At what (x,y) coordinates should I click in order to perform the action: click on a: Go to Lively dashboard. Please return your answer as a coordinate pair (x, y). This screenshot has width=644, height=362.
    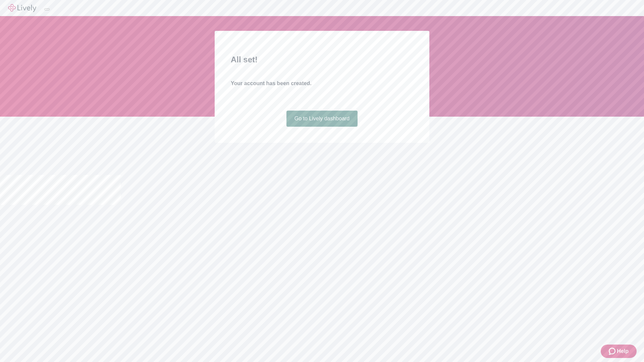
    Looking at the image, I should click on (322, 118).